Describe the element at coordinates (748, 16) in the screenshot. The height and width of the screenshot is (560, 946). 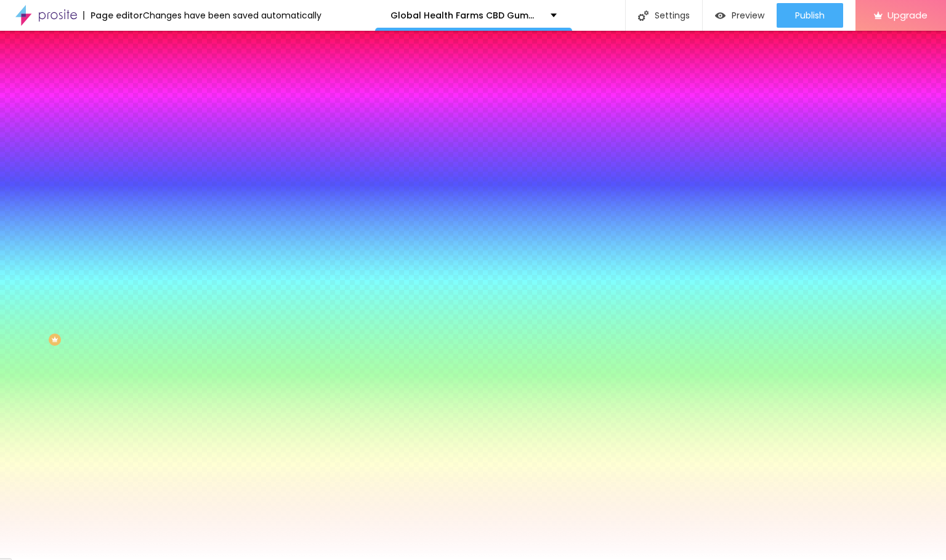
I see `span: Preview` at that location.